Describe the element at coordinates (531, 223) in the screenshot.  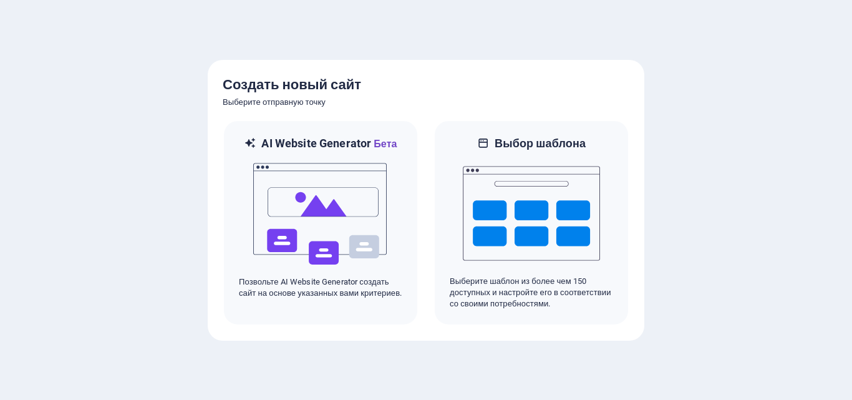
I see `div: Выбор шаблонаВыберите шаблон из более чем 150 доступных и настройте его в соответствии со своими ...` at that location.